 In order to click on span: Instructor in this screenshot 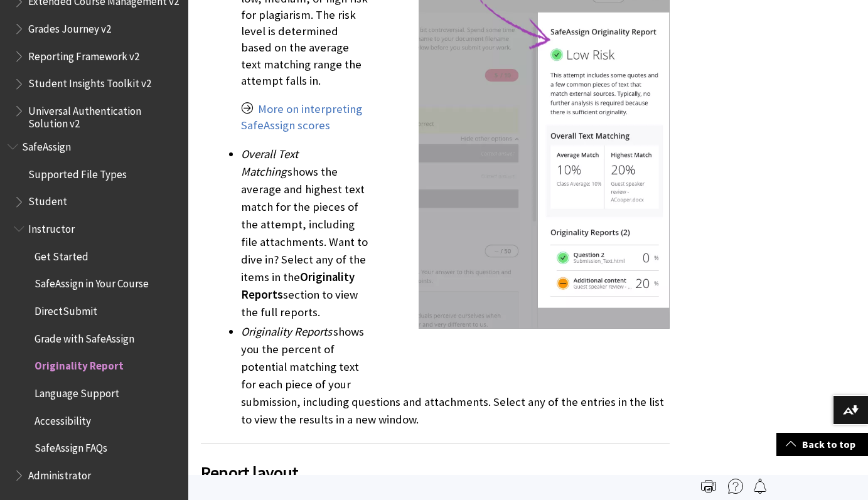, I will do `click(51, 227)`.